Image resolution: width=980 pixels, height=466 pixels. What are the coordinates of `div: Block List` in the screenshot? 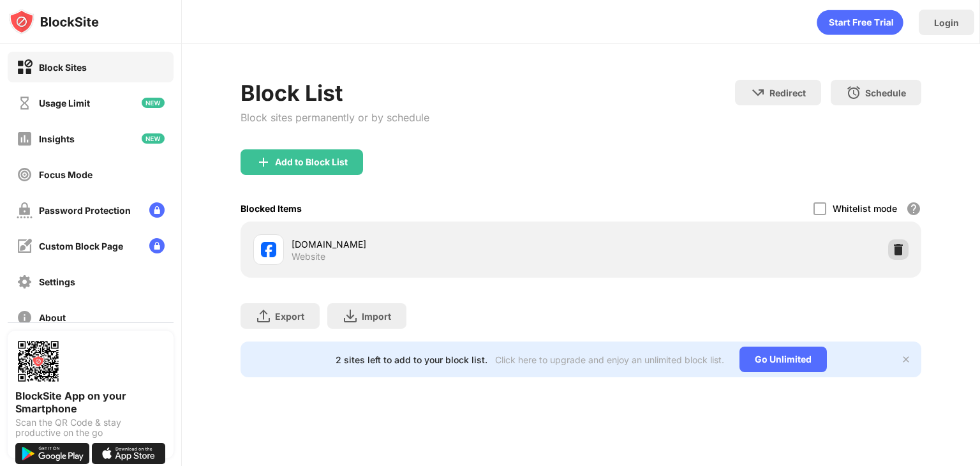 It's located at (335, 93).